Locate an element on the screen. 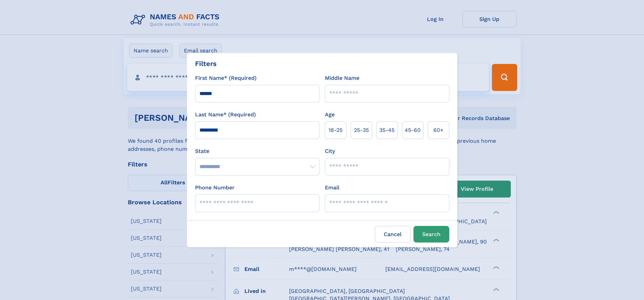 Image resolution: width=644 pixels, height=300 pixels. span: 45‑60 is located at coordinates (413, 130).